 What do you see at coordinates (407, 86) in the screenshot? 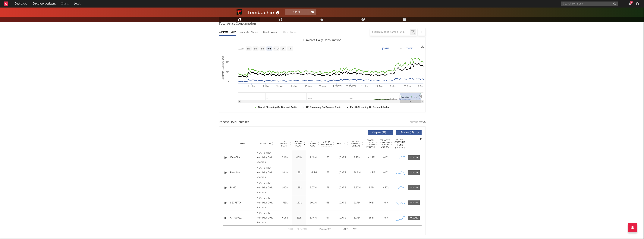
I see `text: 22. Sep` at bounding box center [407, 86].